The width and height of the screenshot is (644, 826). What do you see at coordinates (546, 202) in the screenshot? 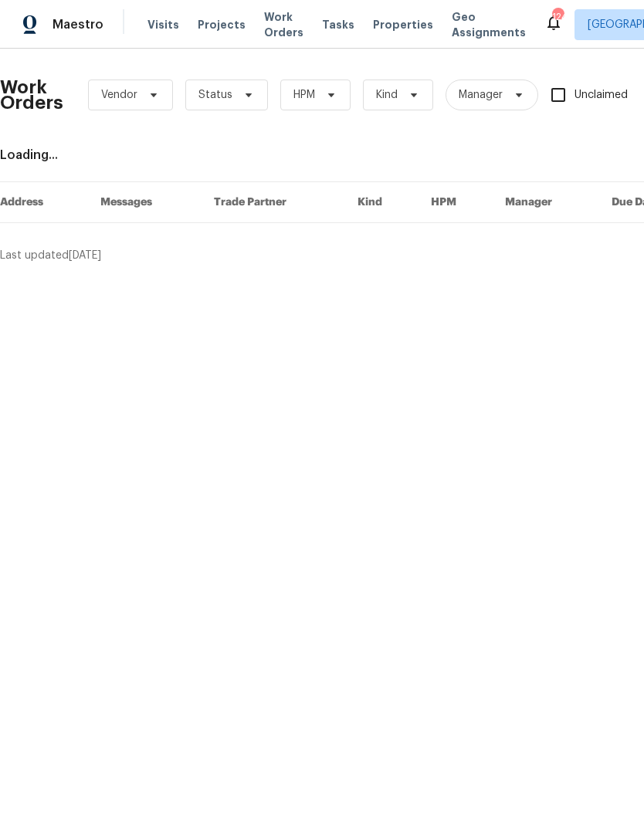
I see `th: Manager` at bounding box center [546, 202].